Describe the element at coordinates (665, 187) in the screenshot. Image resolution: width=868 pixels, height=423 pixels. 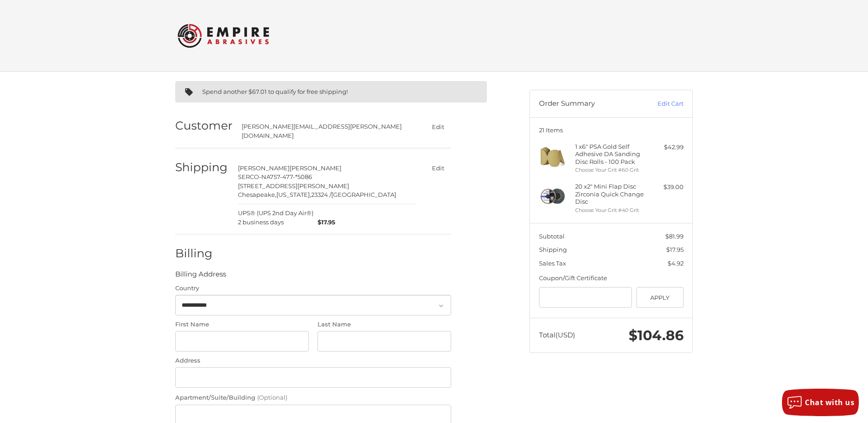
I see `div: $39.00` at that location.